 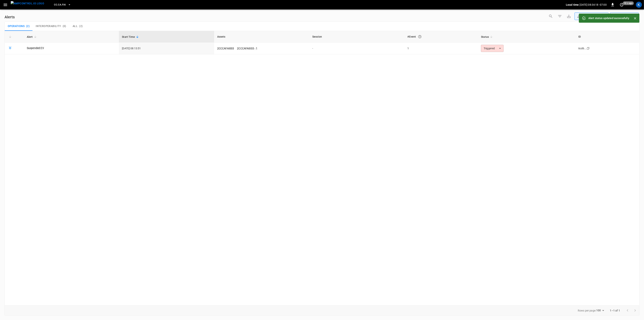 What do you see at coordinates (10, 17) in the screenshot?
I see `h6: Alerts` at bounding box center [10, 17].